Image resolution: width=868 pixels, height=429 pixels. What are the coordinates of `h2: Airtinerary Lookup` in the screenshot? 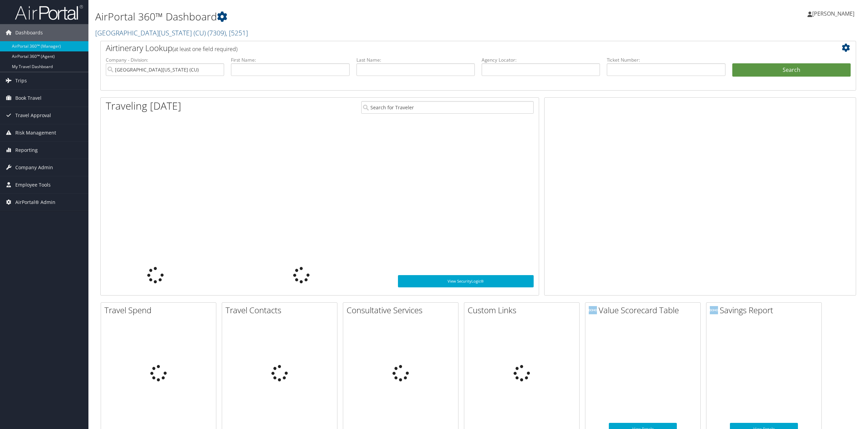 It's located at (447, 48).